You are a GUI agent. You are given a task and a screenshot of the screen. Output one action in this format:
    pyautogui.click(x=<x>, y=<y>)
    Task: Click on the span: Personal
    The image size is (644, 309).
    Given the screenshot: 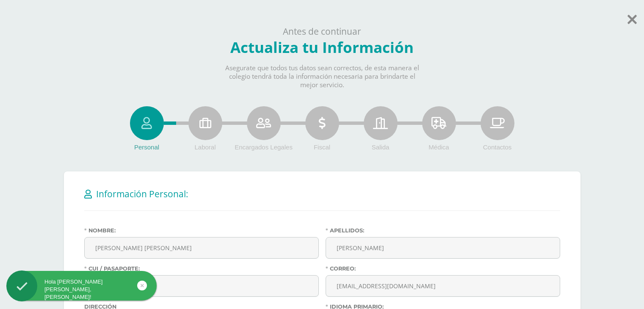 What is the action you would take?
    pyautogui.click(x=146, y=147)
    